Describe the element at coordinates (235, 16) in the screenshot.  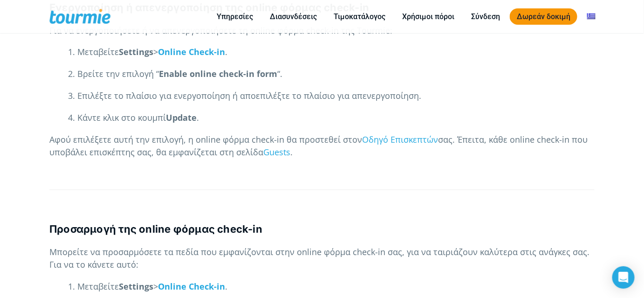
I see `a: Υπηρεσίες` at that location.